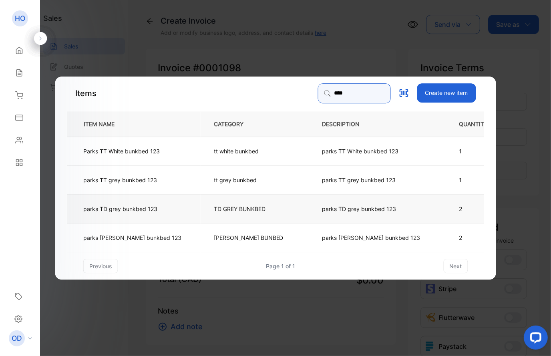  What do you see at coordinates (446, 93) in the screenshot?
I see `button: Create new item` at bounding box center [446, 93].